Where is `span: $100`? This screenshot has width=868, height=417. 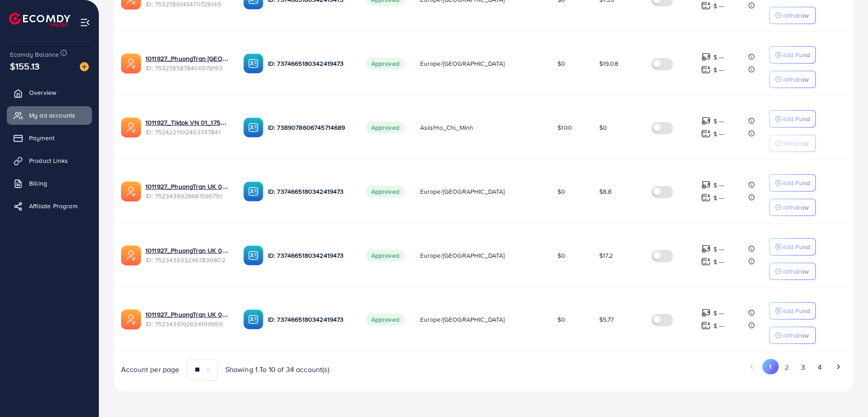 span: $100 is located at coordinates (565, 127).